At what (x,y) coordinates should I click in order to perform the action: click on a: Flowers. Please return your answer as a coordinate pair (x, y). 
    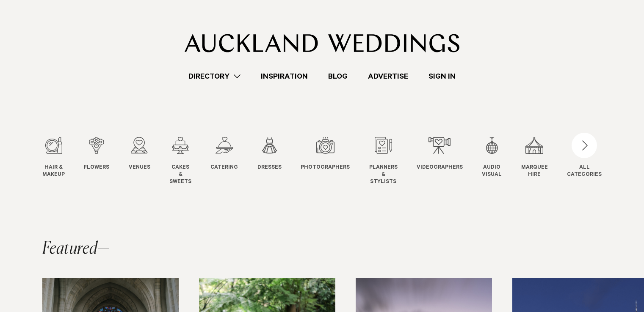
    Looking at the image, I should click on (97, 155).